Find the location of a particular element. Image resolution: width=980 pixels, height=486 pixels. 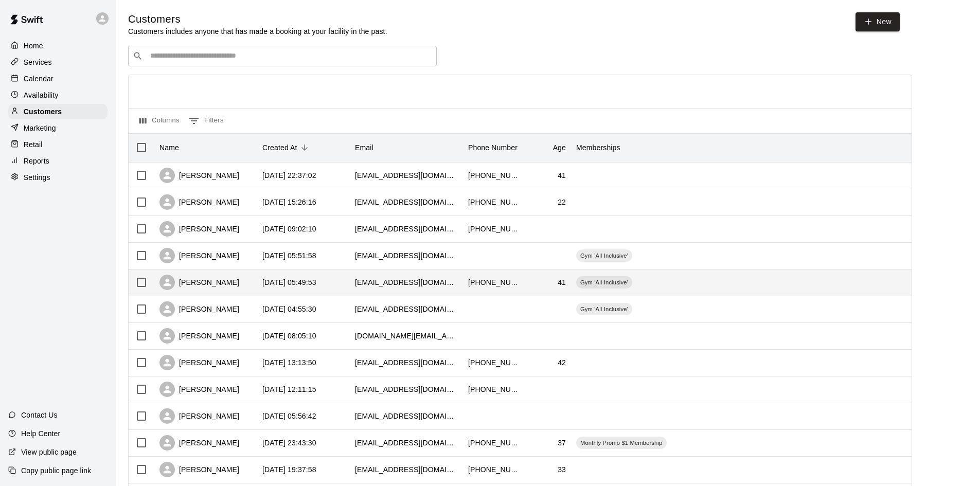

div: 41 is located at coordinates (562, 282).